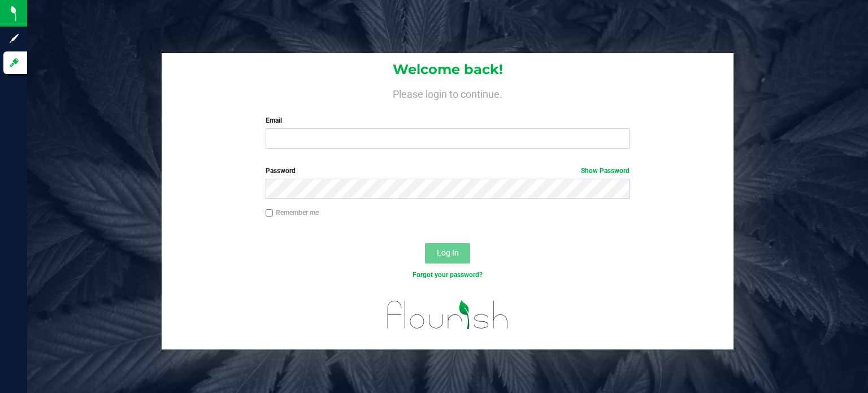  Describe the element at coordinates (448, 121) in the screenshot. I see `label: Email` at that location.